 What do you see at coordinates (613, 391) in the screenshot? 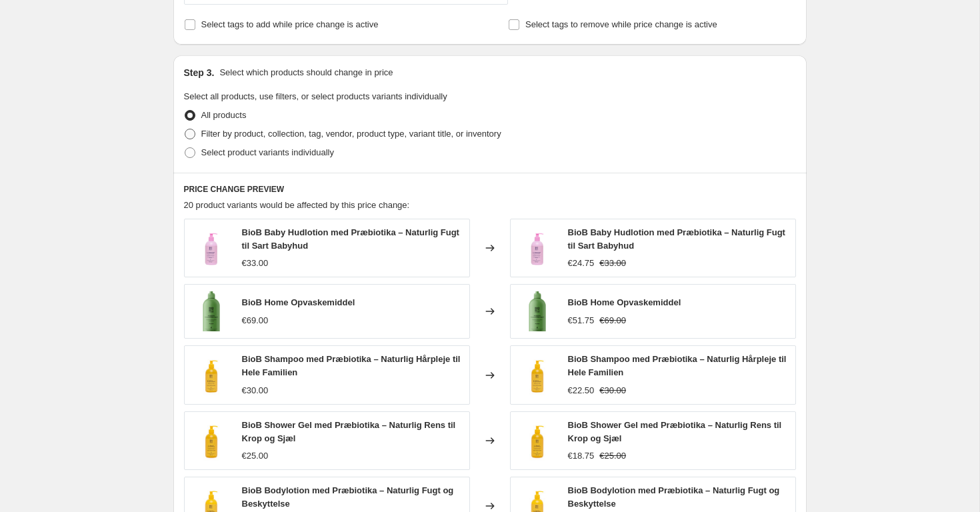
I see `strike: €30.00` at bounding box center [613, 391].